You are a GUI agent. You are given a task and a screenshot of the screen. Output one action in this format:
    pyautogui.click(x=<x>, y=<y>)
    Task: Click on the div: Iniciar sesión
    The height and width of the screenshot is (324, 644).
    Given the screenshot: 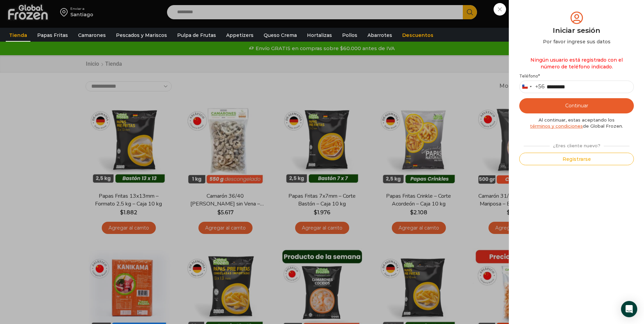 What is the action you would take?
    pyautogui.click(x=577, y=30)
    